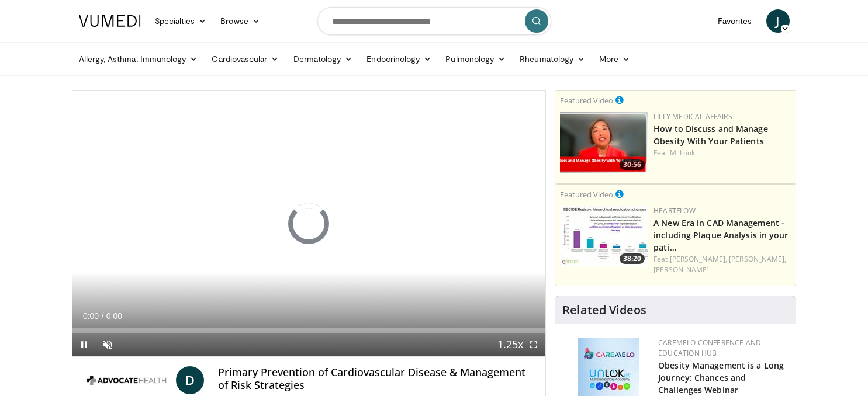  I want to click on a: CaReMeLO Conference and Education Hub, so click(710, 348).